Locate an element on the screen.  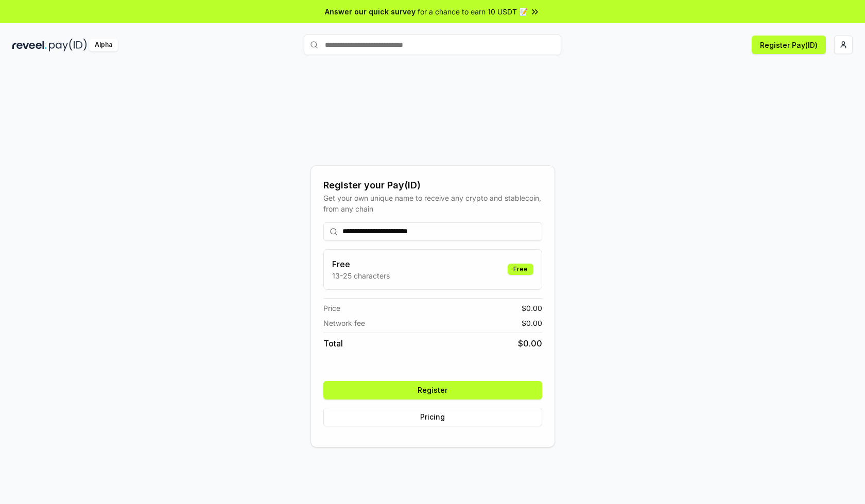
div: Register your Pay(ID) is located at coordinates (432, 185).